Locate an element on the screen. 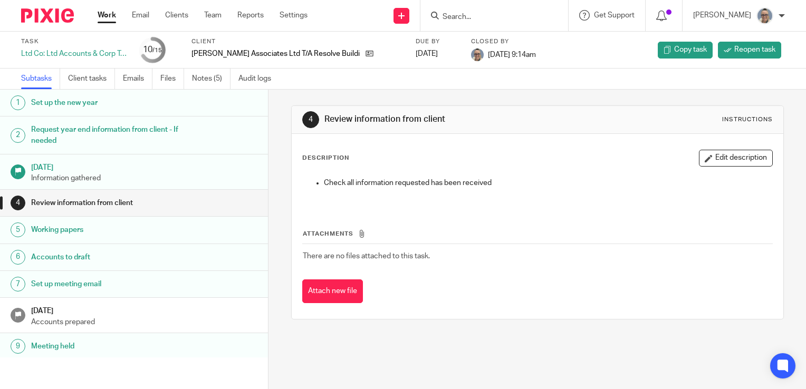  span: Attachments is located at coordinates (328, 234).